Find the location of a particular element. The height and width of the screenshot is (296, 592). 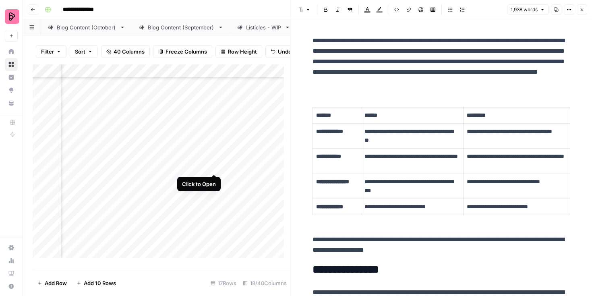

button: 40 Columns is located at coordinates (125, 52).